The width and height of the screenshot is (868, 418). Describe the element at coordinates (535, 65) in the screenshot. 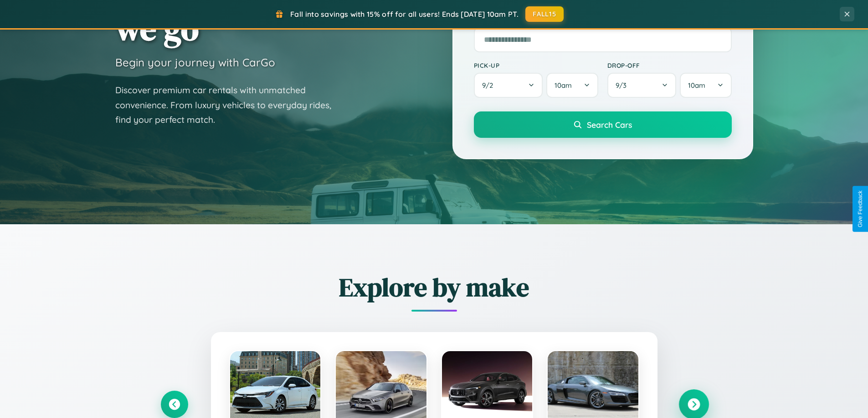

I see `label: Pick-up` at that location.